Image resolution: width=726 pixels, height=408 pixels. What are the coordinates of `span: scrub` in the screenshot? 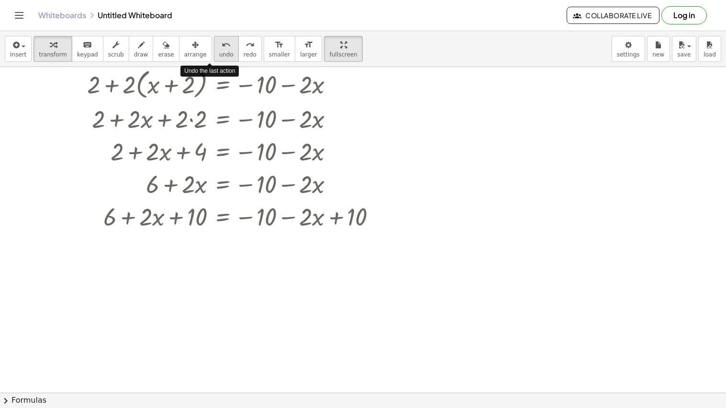 It's located at (116, 55).